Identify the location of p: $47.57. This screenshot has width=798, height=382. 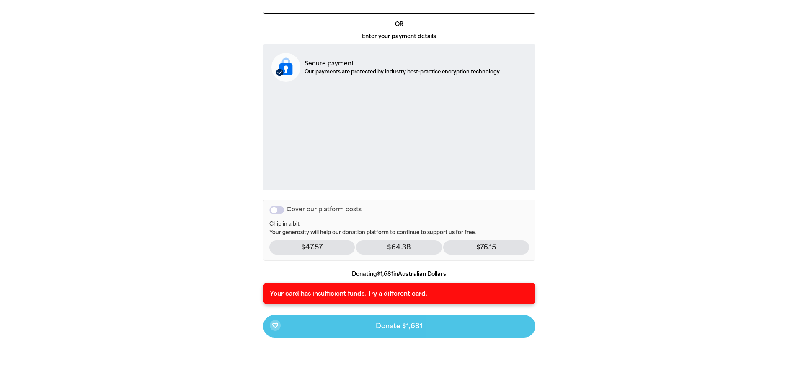
(312, 247).